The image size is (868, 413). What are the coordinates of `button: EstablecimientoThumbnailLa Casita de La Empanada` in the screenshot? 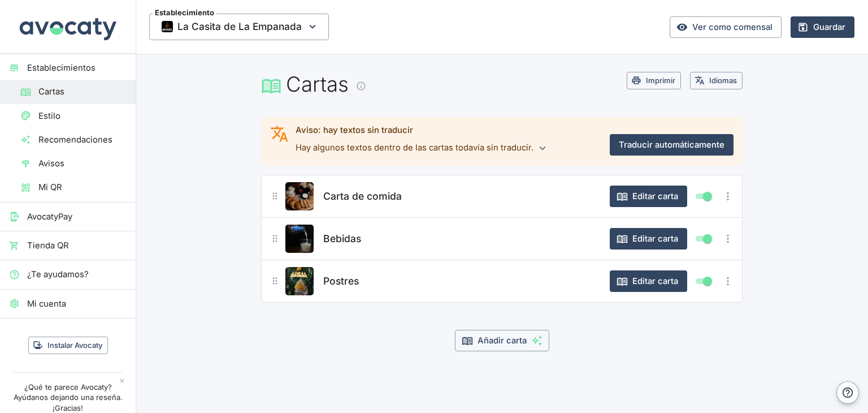 It's located at (239, 27).